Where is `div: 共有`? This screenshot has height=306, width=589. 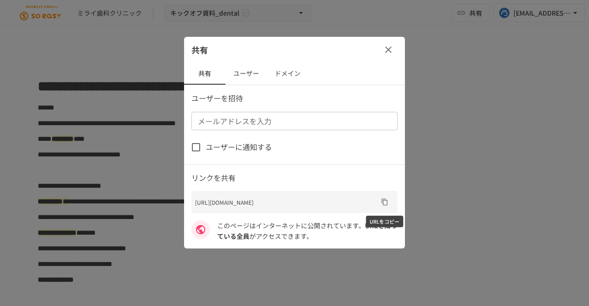
div: 共有 is located at coordinates (295, 50).